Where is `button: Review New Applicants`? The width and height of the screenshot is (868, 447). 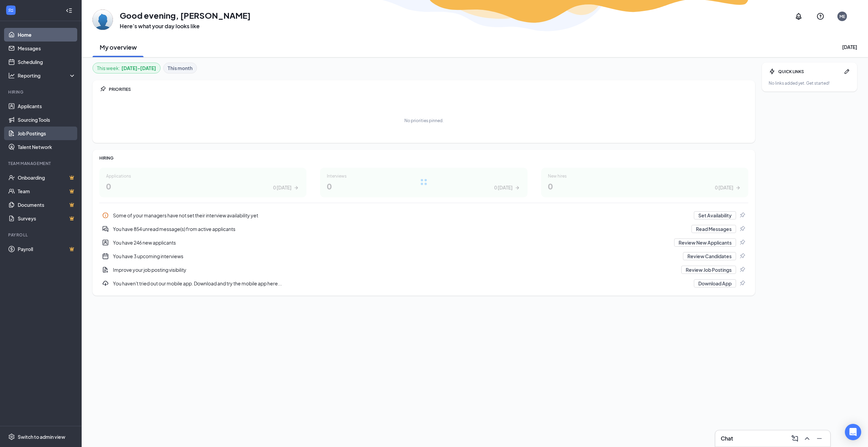 button: Review New Applicants is located at coordinates (706, 243).